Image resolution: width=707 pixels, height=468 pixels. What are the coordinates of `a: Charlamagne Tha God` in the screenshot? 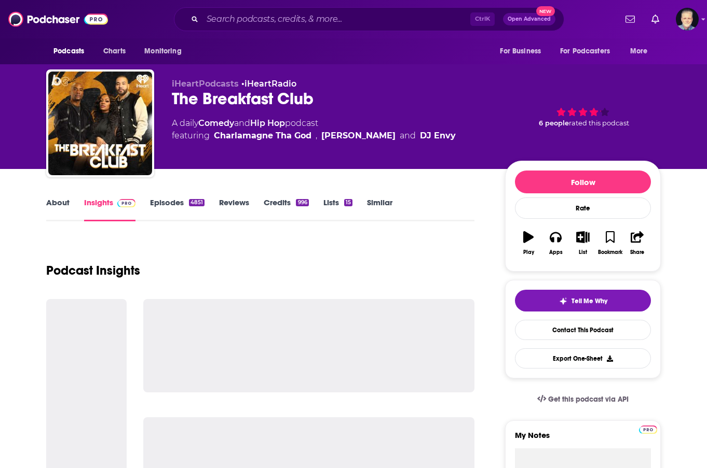 It's located at (263, 136).